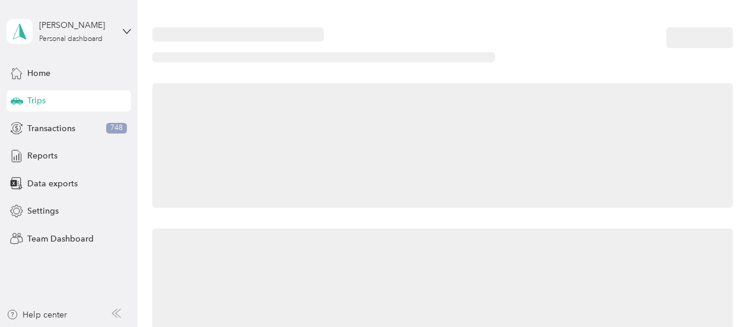 The height and width of the screenshot is (327, 753). Describe the element at coordinates (43, 210) in the screenshot. I see `span: Settings` at that location.